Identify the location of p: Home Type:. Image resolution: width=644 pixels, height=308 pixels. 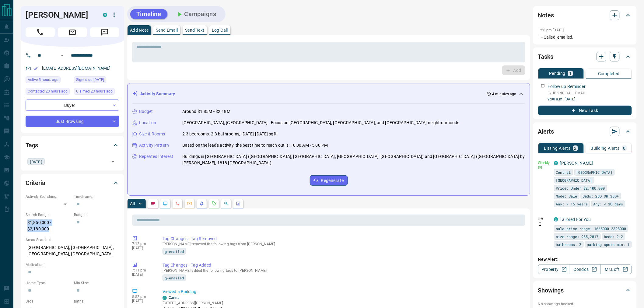
(48, 283).